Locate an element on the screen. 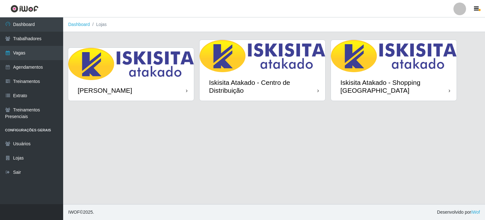  nav: breadcrumb is located at coordinates (274, 25).